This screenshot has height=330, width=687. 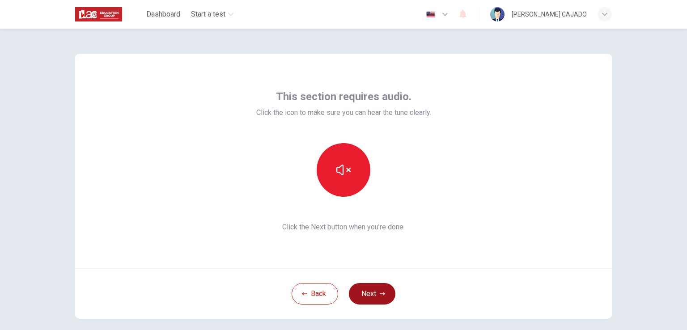 What do you see at coordinates (98, 14) in the screenshot?
I see `img: ILAC logo` at bounding box center [98, 14].